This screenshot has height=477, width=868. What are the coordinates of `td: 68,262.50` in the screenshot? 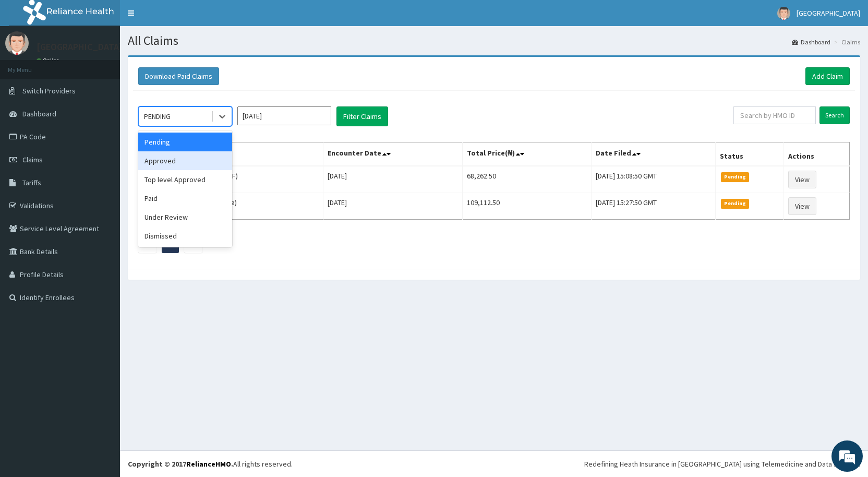 It's located at (526, 180).